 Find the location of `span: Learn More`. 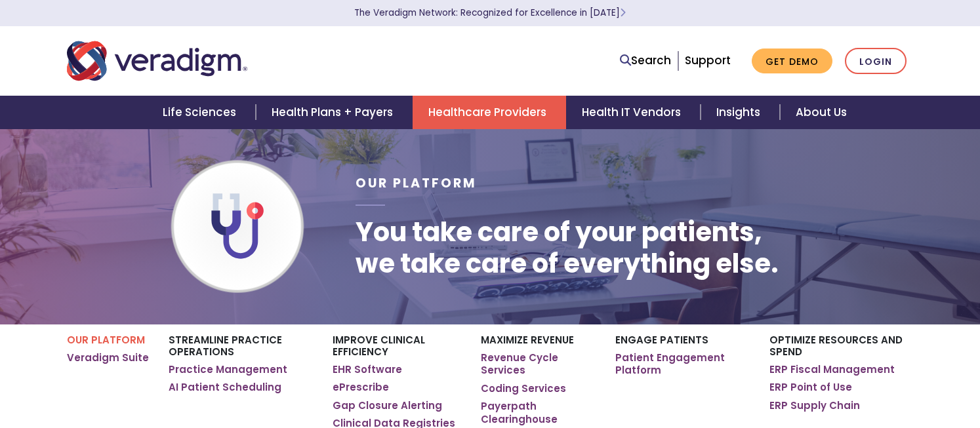

span: Learn More is located at coordinates (622, 13).